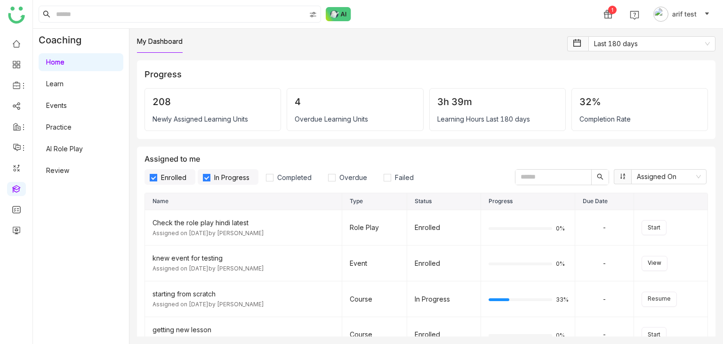 The height and width of the screenshot is (344, 723). Describe the element at coordinates (16, 15) in the screenshot. I see `img: logo` at that location.